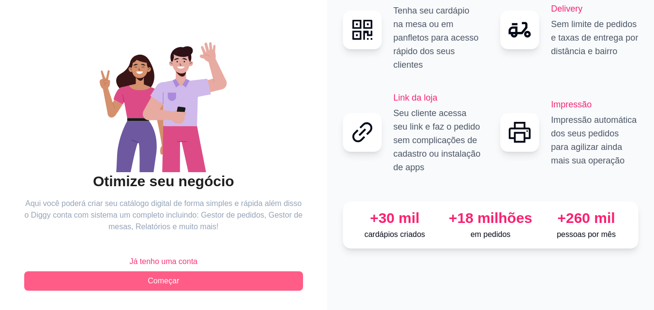 The image size is (654, 310). Describe the element at coordinates (437, 38) in the screenshot. I see `p: Tenha seu cardápio na mesa ou em panfletos para acesso rápido dos seus clientes` at that location.